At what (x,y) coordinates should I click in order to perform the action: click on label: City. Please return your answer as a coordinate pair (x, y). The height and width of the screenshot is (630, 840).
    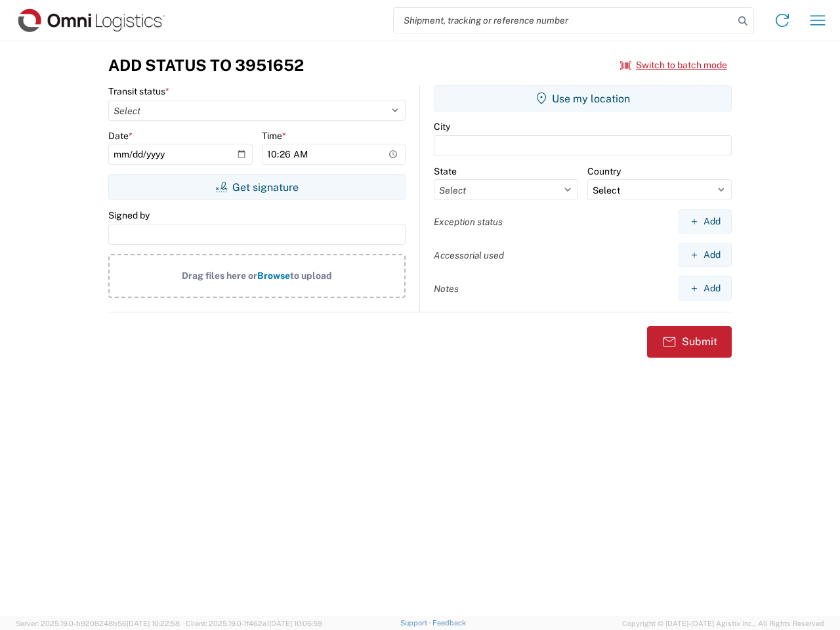
    Looking at the image, I should click on (441, 127).